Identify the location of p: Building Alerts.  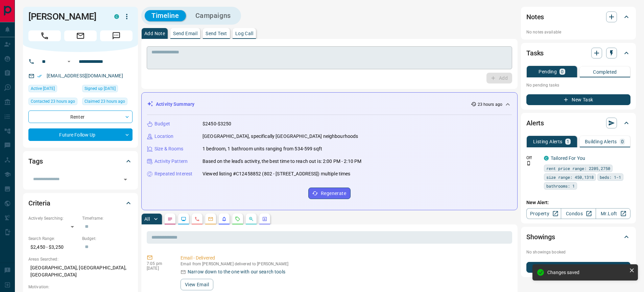
(601, 142).